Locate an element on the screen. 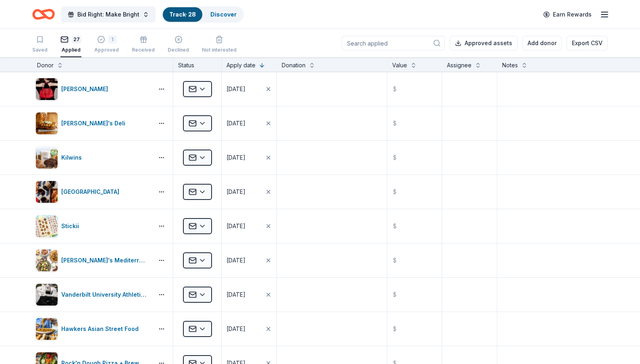 This screenshot has height=364, width=640. div: Saved is located at coordinates (40, 50).